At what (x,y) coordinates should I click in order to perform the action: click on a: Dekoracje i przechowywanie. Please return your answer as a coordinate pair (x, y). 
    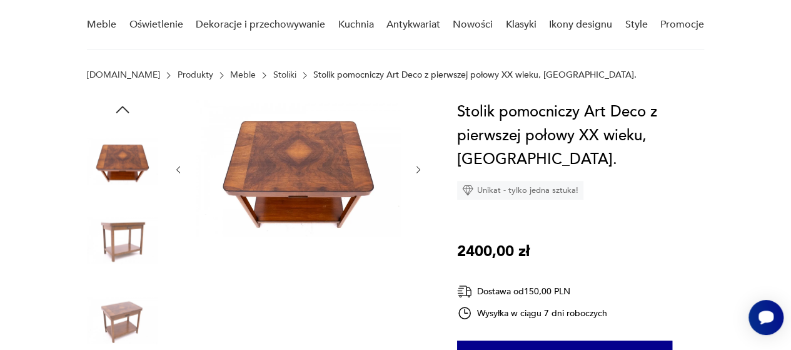
    Looking at the image, I should click on (260, 24).